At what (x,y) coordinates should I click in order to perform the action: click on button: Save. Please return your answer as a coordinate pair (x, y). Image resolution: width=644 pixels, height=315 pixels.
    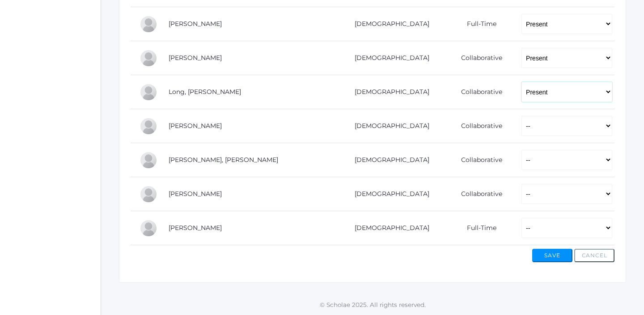
    Looking at the image, I should click on (552, 255).